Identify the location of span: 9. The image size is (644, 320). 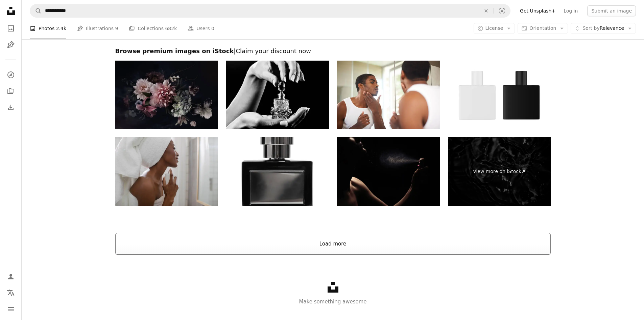
(117, 29).